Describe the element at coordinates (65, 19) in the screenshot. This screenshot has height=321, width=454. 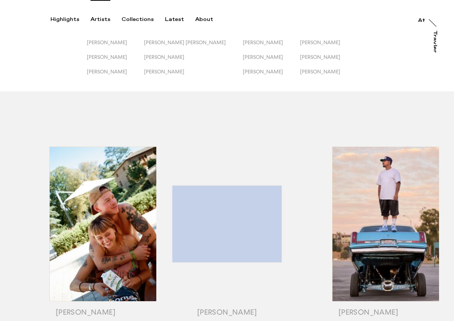
I see `div: Highlights` at that location.